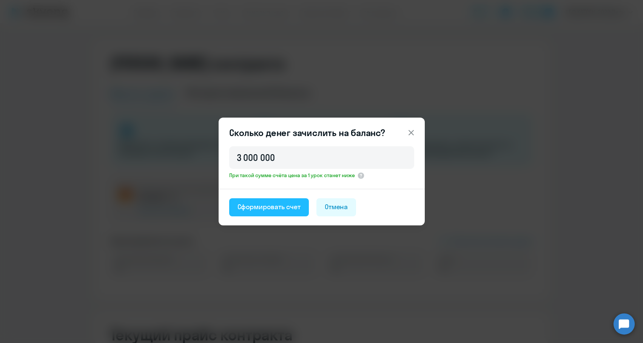  Describe the element at coordinates (269, 208) in the screenshot. I see `button: Сформировать счет` at that location.